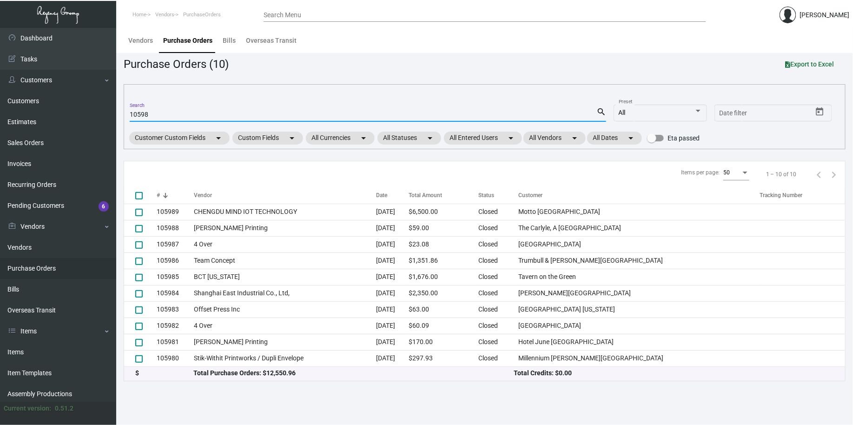 Image resolution: width=853 pixels, height=425 pixels. I want to click on td: 105984, so click(175, 293).